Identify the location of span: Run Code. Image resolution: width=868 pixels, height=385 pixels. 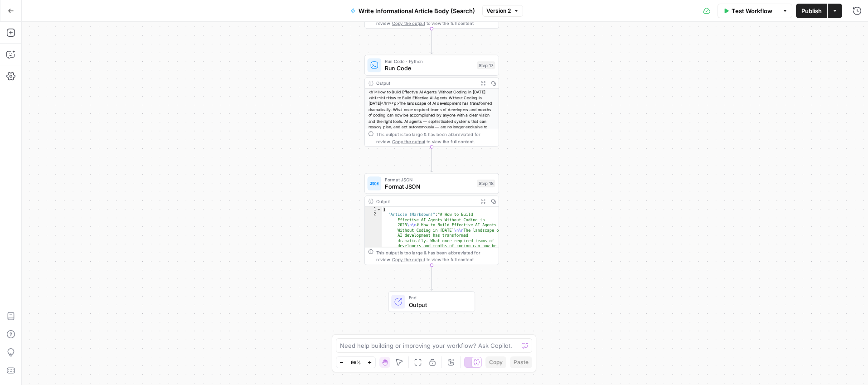
(429, 68).